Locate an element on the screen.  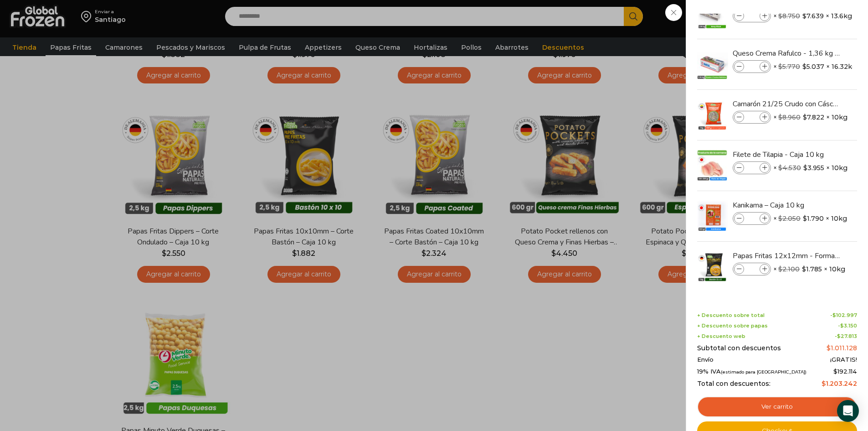
a: Ver carrito is located at coordinates (777, 407).